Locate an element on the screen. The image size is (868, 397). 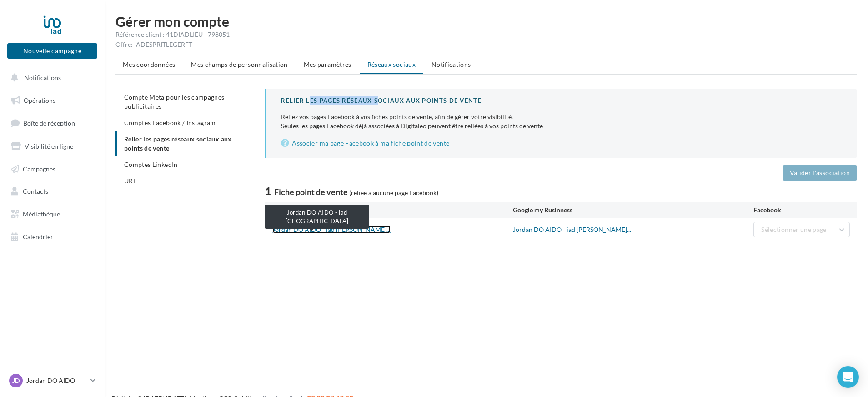
span: Mes coordonnées is located at coordinates (148, 64).